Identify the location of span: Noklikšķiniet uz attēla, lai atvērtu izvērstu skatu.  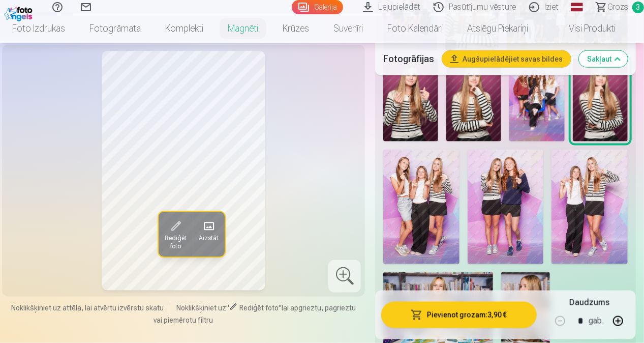
(87, 307).